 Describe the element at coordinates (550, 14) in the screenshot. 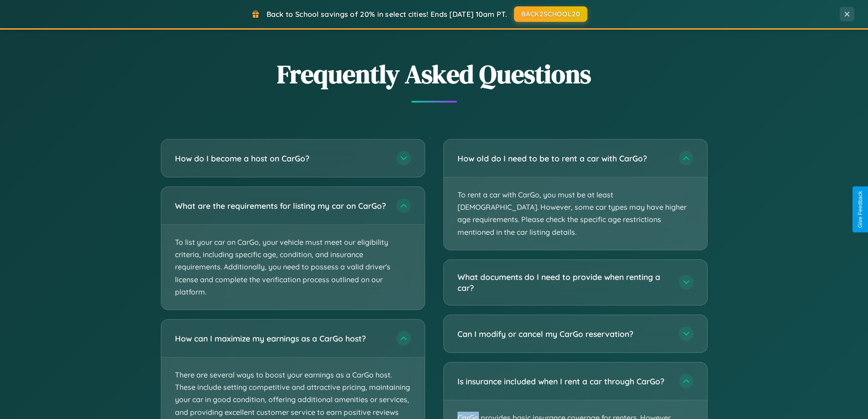

I see `button: BACK2SCHOOL20` at that location.